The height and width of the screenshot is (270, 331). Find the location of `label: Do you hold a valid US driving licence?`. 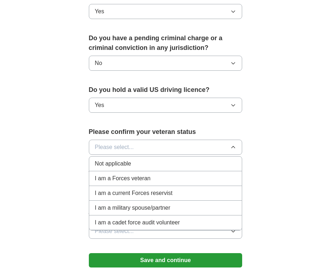

label: Do you hold a valid US driving licence? is located at coordinates (166, 90).